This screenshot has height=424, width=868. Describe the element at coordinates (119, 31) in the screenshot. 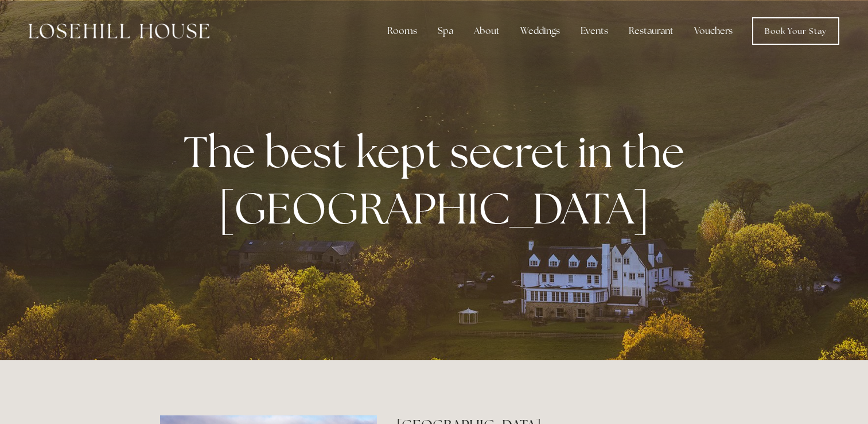

I see `img: Losehill House` at that location.